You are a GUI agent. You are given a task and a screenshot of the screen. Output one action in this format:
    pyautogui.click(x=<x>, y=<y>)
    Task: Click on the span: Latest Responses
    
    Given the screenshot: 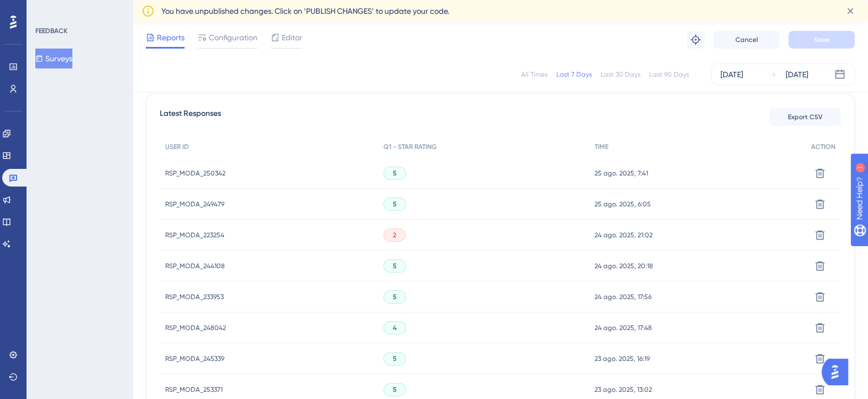 What is the action you would take?
    pyautogui.click(x=190, y=117)
    